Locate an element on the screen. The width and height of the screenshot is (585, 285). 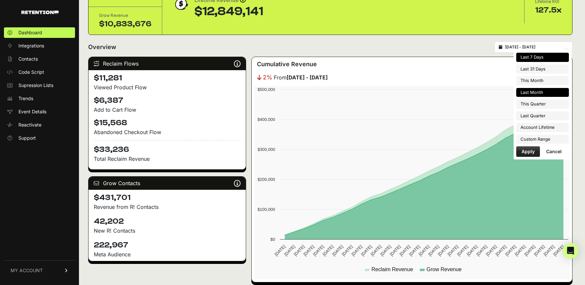
h3: Cumulative Revenue is located at coordinates (287, 64).